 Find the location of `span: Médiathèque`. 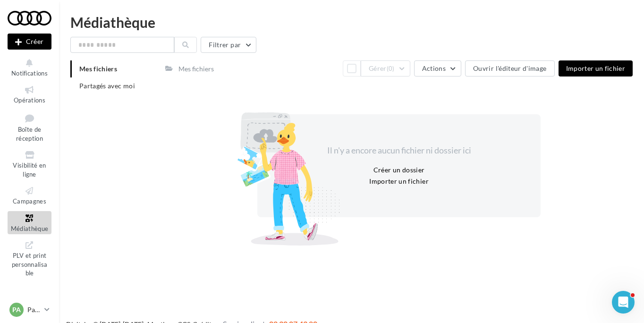

span: Médiathèque is located at coordinates (29, 229).